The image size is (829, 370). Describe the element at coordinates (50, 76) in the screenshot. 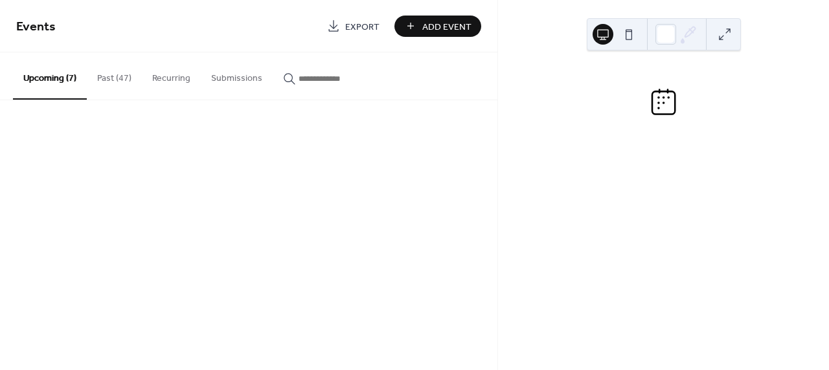

I see `button: Upcoming (7)` at that location.